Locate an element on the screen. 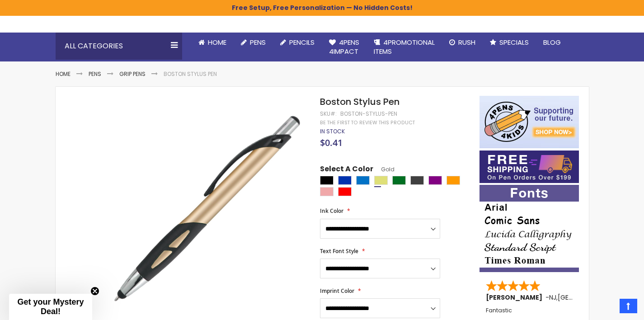 This screenshot has height=320, width=644. a: Top is located at coordinates (629, 306).